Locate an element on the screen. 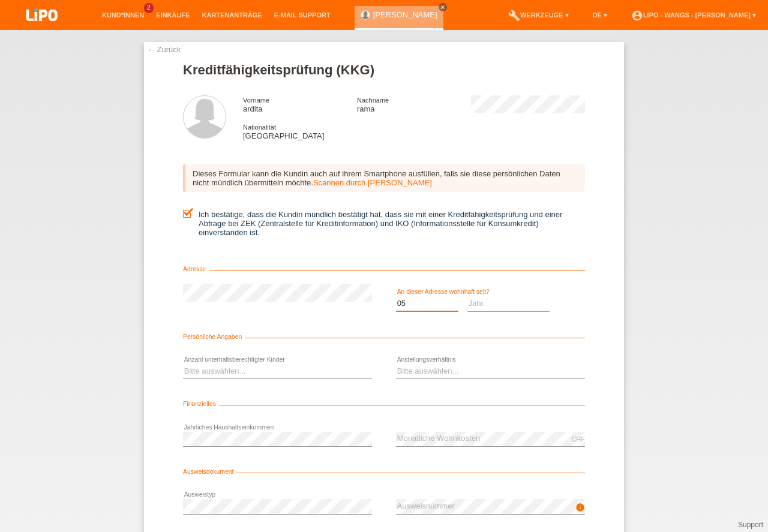 Image resolution: width=768 pixels, height=532 pixels. span: Finanzielles is located at coordinates (201, 404).